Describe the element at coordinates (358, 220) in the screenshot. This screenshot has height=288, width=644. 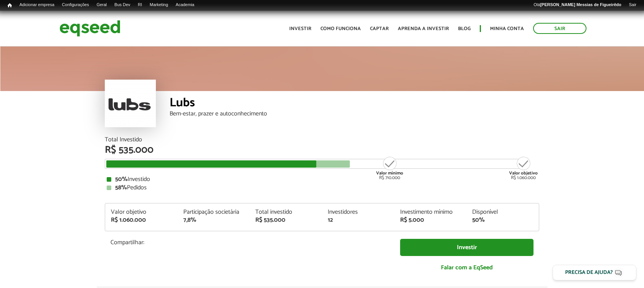
I see `div: 12` at that location.